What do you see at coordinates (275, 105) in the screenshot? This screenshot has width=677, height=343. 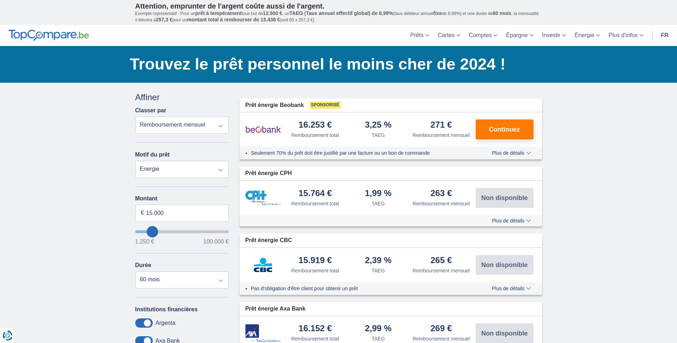 I see `span: Prêt énergie Beobank` at bounding box center [275, 105].